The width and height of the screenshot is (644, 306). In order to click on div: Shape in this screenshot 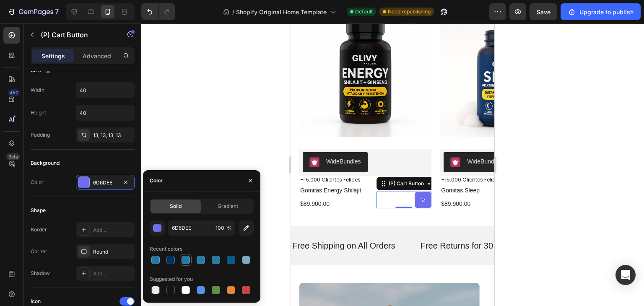, I will do `click(38, 210)`.